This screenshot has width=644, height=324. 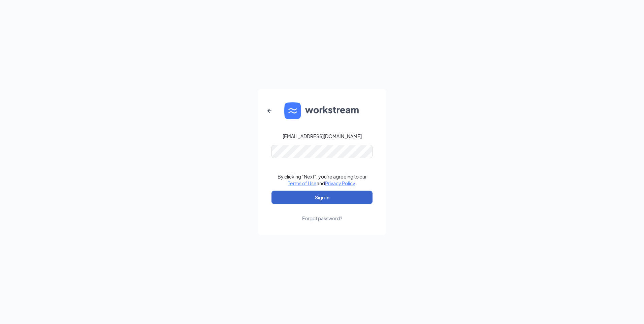 I want to click on a: Terms of Use, so click(x=302, y=183).